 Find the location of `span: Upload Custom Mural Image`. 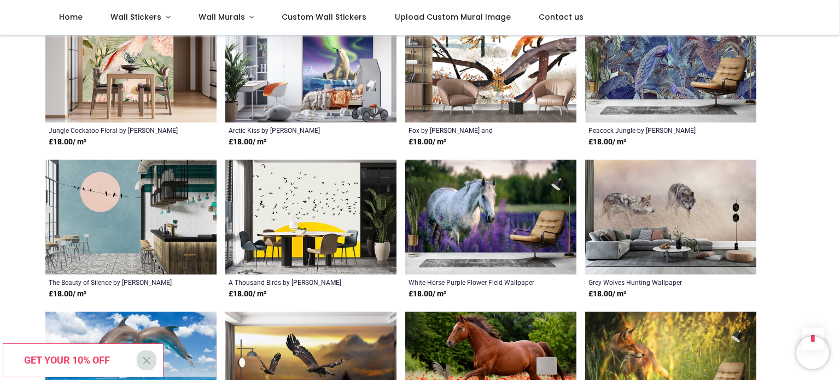

span: Upload Custom Mural Image is located at coordinates (453, 17).